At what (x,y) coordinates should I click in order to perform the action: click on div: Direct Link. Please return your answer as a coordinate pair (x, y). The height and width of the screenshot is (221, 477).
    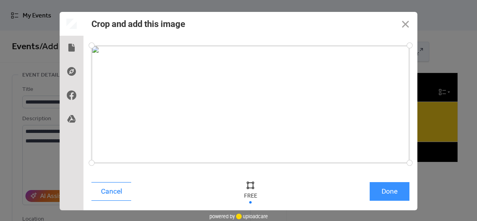
    Looking at the image, I should click on (72, 72).